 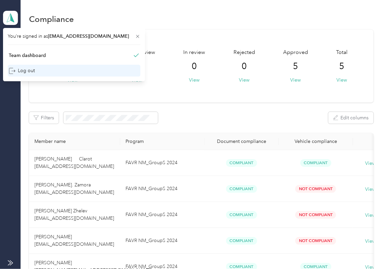 What do you see at coordinates (342, 53) in the screenshot?
I see `span: Total` at bounding box center [342, 53].